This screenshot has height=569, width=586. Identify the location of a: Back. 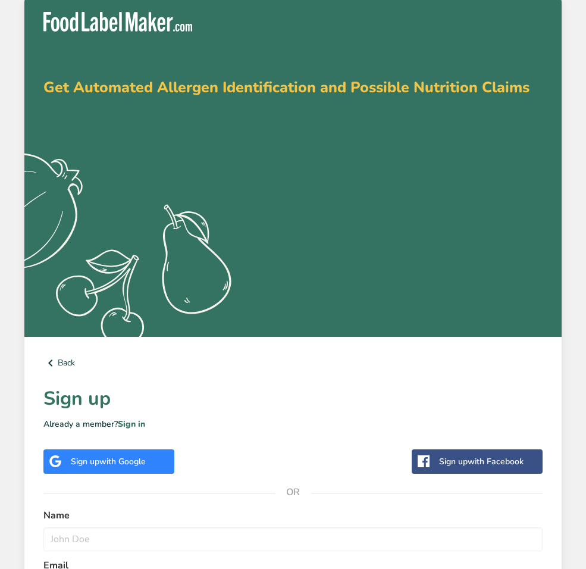
(293, 363).